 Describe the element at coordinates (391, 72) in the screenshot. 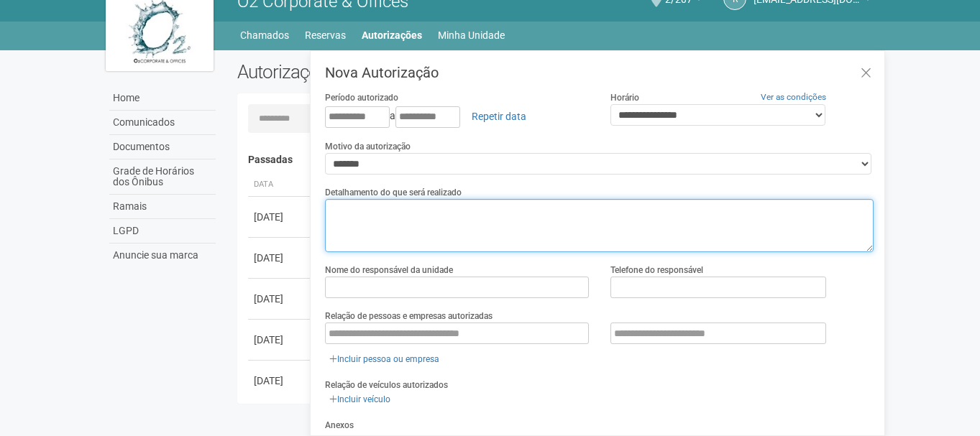

I see `h2: Autorizações` at that location.